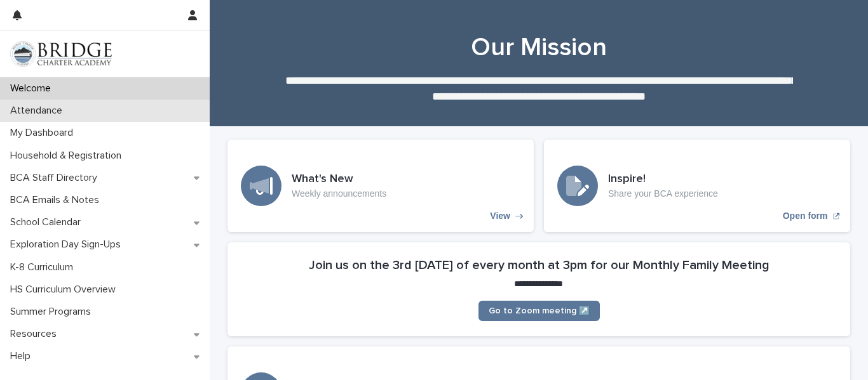 The width and height of the screenshot is (868, 380). Describe the element at coordinates (66, 289) in the screenshot. I see `p: HS Curriculum Overview` at that location.